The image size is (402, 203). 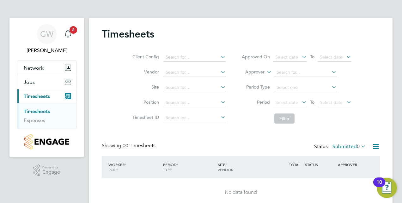 What do you see at coordinates (51, 167) in the screenshot?
I see `span: Powered by` at bounding box center [51, 167].